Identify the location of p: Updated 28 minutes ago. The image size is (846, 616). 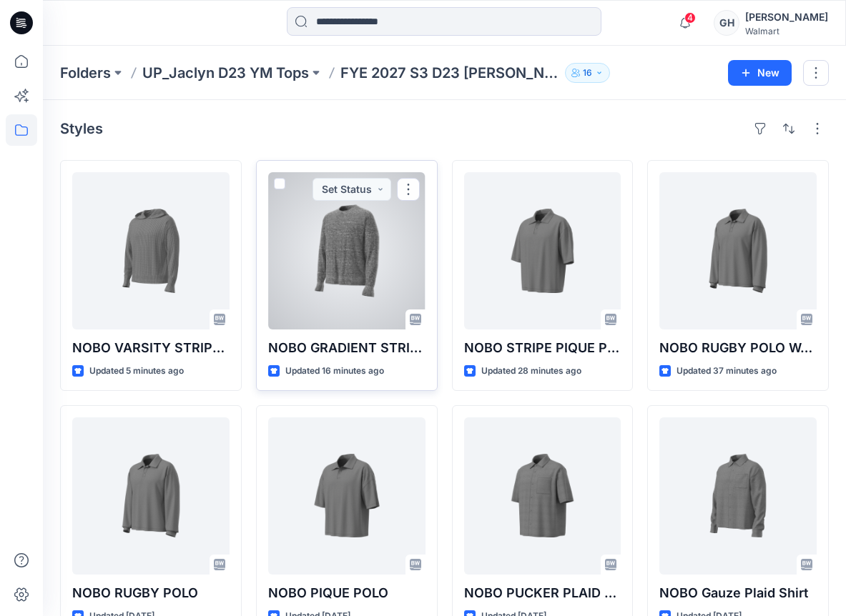
(531, 371).